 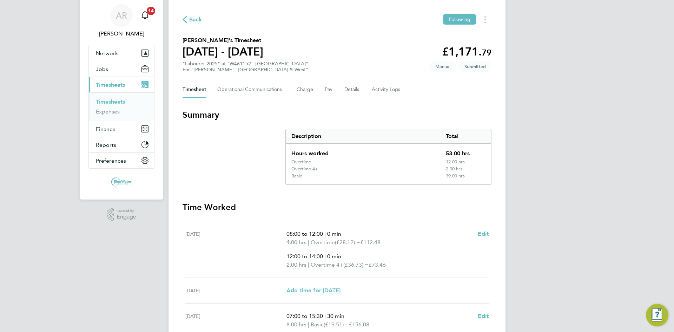 What do you see at coordinates (126, 217) in the screenshot?
I see `span: Engage` at bounding box center [126, 217].